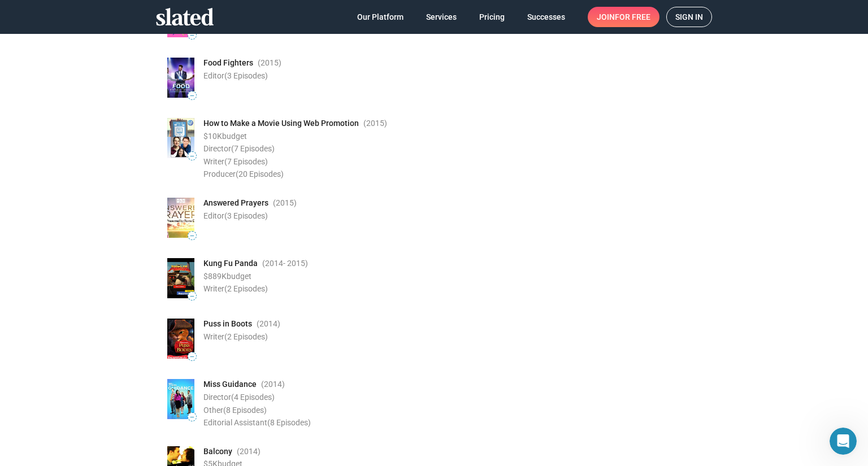  I want to click on span: (4 Episodes), so click(252, 397).